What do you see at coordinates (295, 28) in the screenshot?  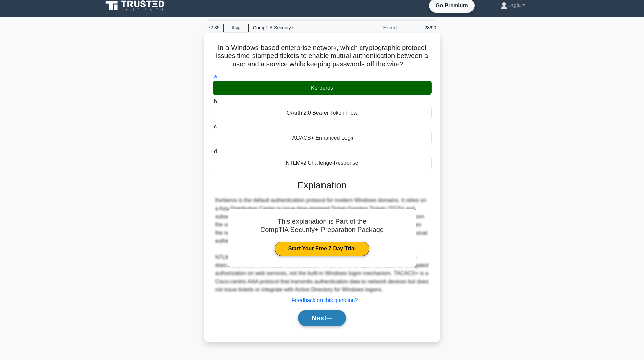 I see `div: CompTIA Security+` at bounding box center [295, 28].